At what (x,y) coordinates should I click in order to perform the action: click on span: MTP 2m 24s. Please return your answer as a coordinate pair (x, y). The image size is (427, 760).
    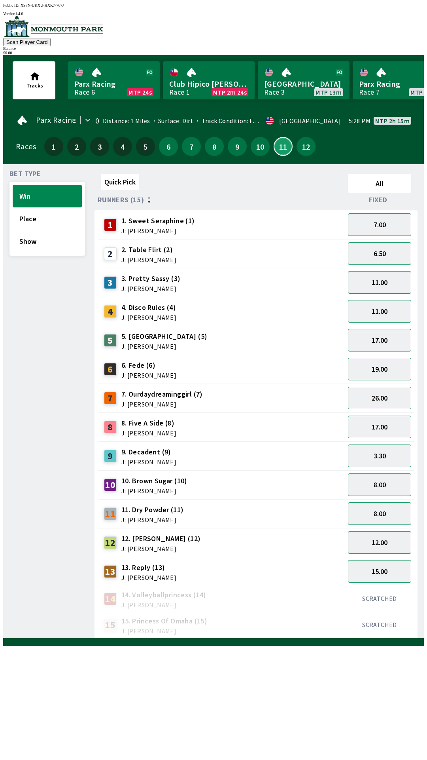
    Looking at the image, I should click on (230, 92).